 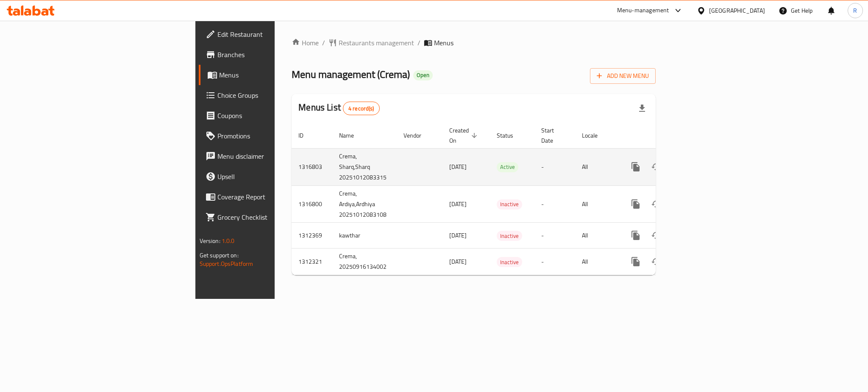 I want to click on span: Branches, so click(x=276, y=55).